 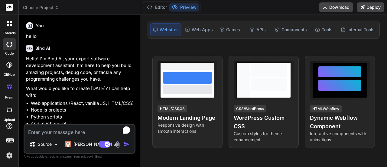 What do you see at coordinates (9, 33) in the screenshot?
I see `label: threads` at bounding box center [9, 33].